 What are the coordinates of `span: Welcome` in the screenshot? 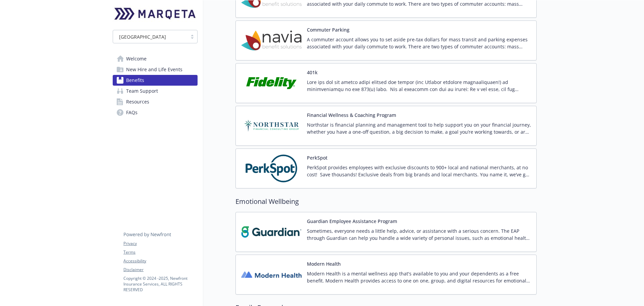 It's located at (136, 59).